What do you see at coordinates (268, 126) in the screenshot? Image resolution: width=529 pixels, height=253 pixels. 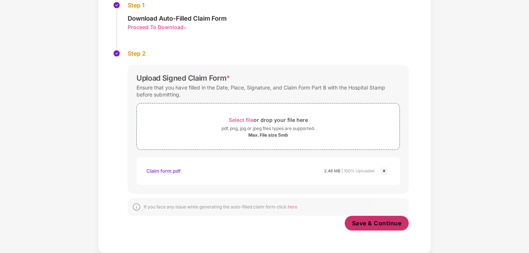 I see `span: Select fileor drop your file herepdf, png, jpg or jpeg files types are supported.Max. File size 5mb` at bounding box center [268, 126].